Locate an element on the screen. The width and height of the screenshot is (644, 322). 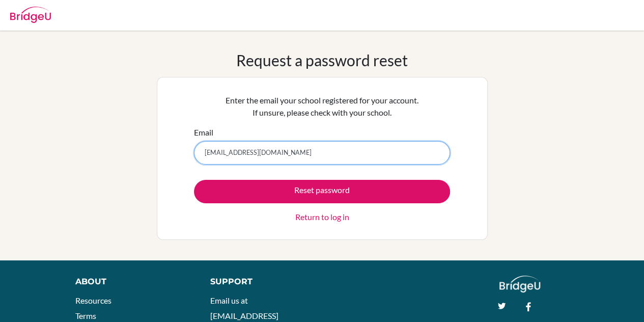
p: Enter the email your school registered for your account. If unsure, please check with your school. is located at coordinates (322, 107).